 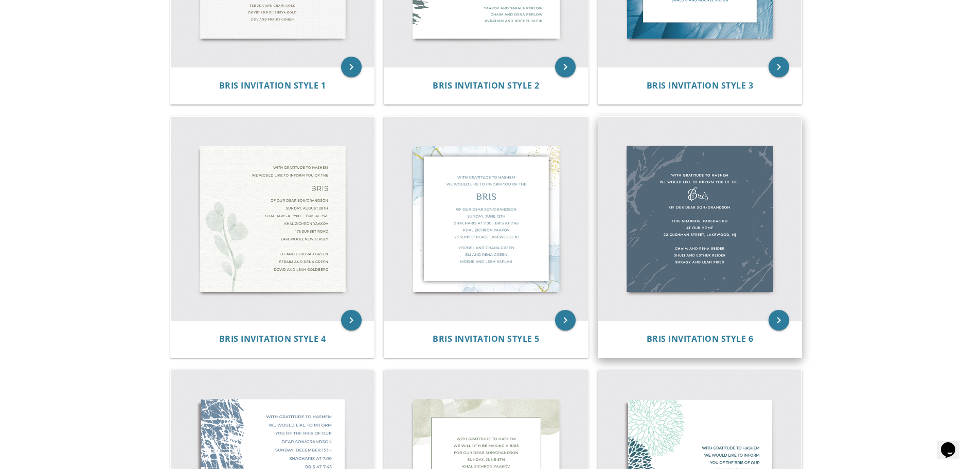 I want to click on img: Bris Invitation Style 5, so click(x=486, y=219).